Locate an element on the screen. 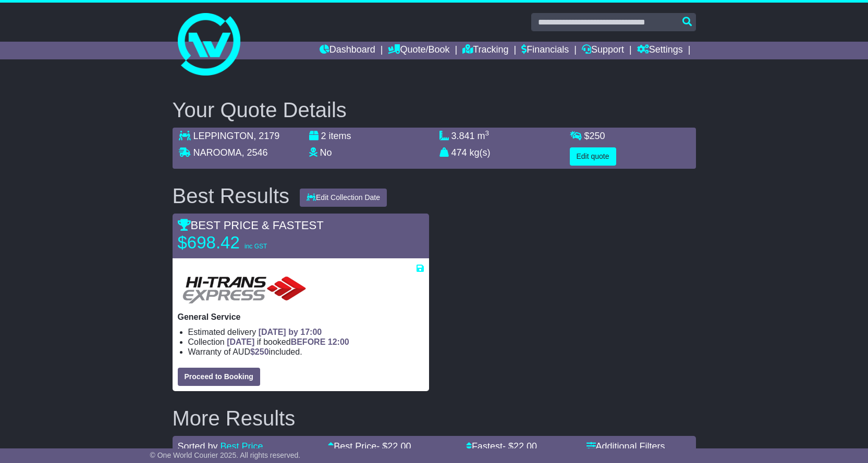 The height and width of the screenshot is (463, 868). span: items is located at coordinates (340, 136).